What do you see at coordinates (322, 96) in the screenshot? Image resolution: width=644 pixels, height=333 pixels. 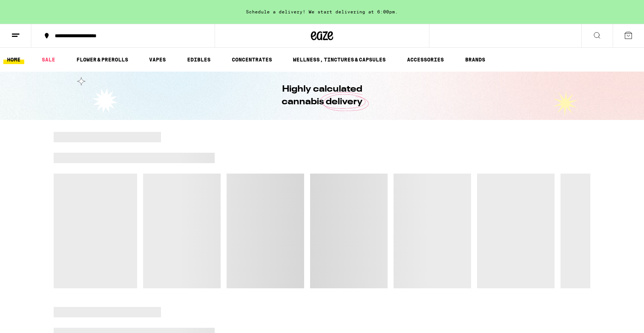 I see `h1: Highly calculated cannabis delivery` at bounding box center [322, 96].